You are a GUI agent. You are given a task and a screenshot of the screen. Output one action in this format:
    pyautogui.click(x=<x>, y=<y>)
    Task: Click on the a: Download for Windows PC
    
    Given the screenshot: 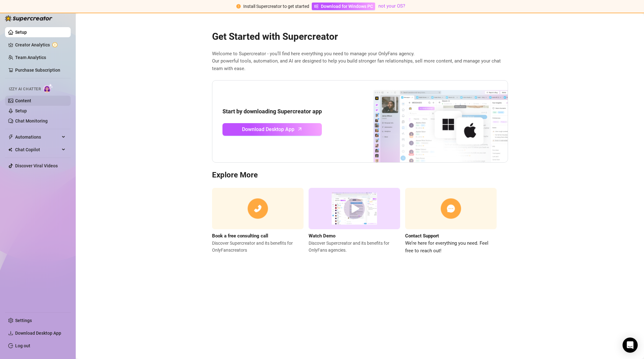 What is the action you would take?
    pyautogui.click(x=343, y=6)
    